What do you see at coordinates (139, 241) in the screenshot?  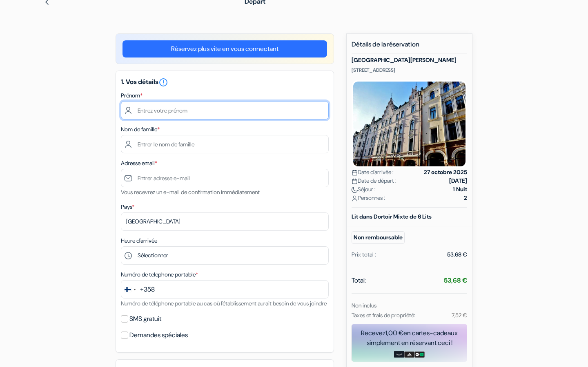 I see `label: Heure d'arrivée` at bounding box center [139, 241].